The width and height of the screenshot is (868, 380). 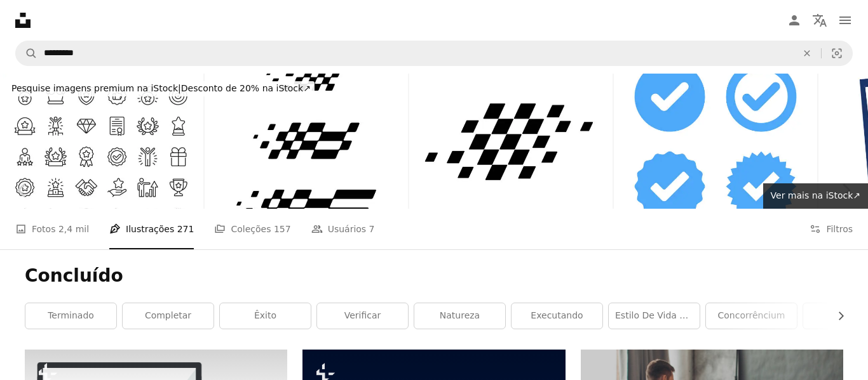 What do you see at coordinates (846, 190) in the screenshot?
I see `a: Próximo` at bounding box center [846, 190].